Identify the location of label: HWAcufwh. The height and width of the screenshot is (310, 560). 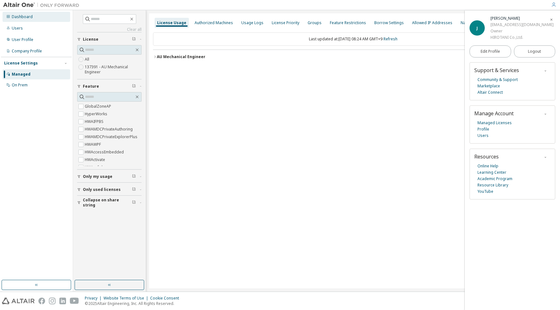
(95, 167).